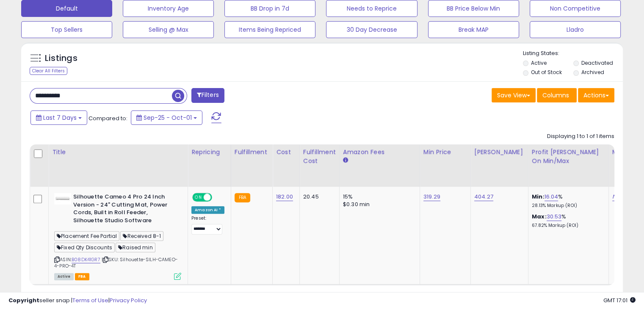  What do you see at coordinates (87, 235) in the screenshot?
I see `span: Placement Fee Partial` at bounding box center [87, 235].